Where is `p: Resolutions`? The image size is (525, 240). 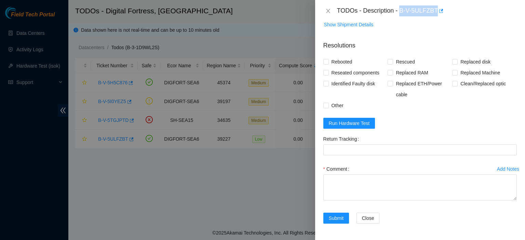 p: Resolutions is located at coordinates (420, 43).